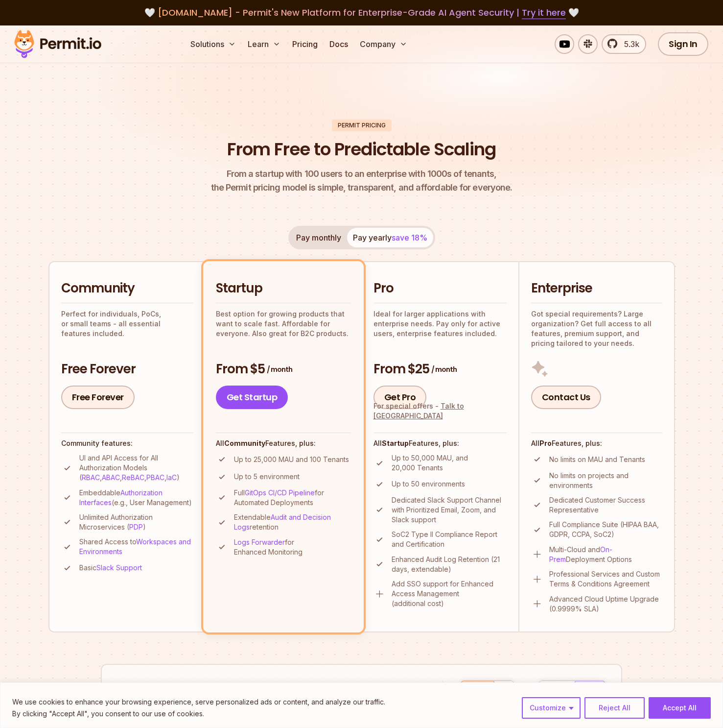 Image resolution: width=723 pixels, height=728 pixels. Describe the element at coordinates (400, 397) in the screenshot. I see `a: Get Pro` at that location.